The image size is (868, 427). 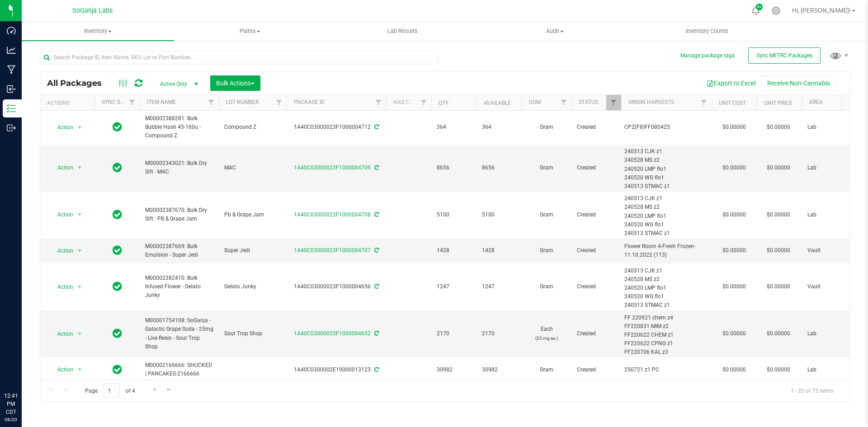 I want to click on a: UOM, so click(x=535, y=102).